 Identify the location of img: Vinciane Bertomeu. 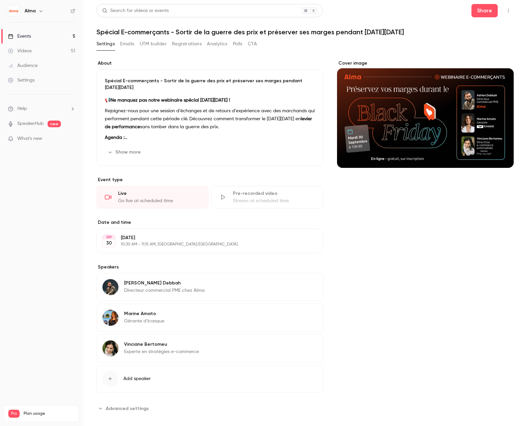
(111, 348).